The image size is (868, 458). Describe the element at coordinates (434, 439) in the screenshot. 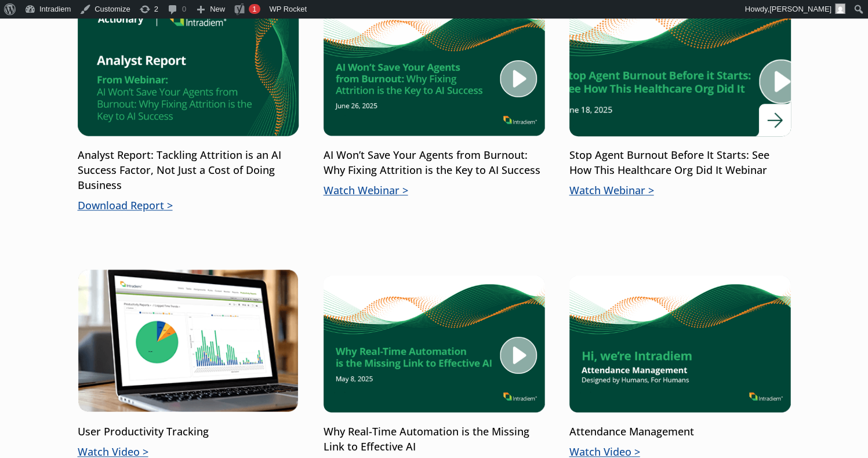

I see `p: Why Real-Time Automation is the Missing Link to Effective AI` at that location.